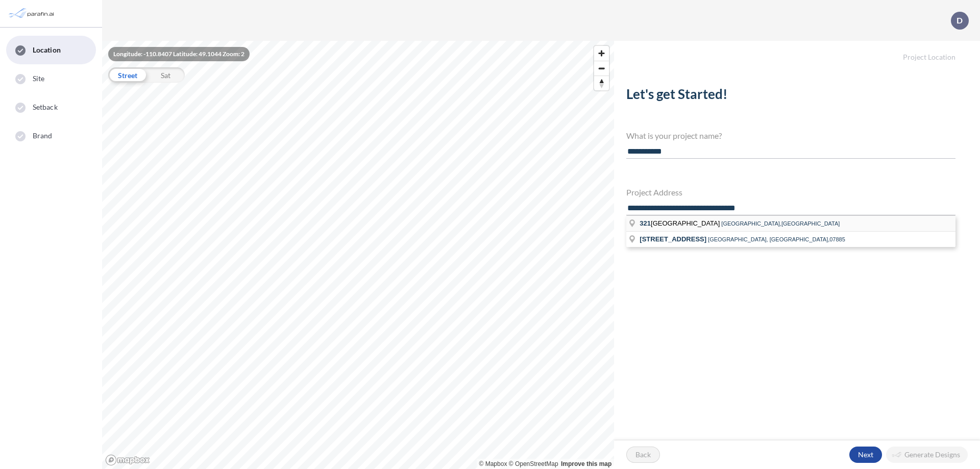 The width and height of the screenshot is (980, 469). I want to click on h2: Let's get Started!, so click(791, 96).